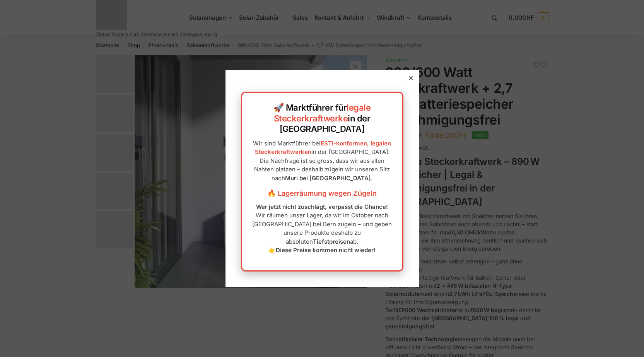 This screenshot has height=357, width=644. I want to click on strong: Diese Preise kommen nicht wieder!, so click(326, 250).